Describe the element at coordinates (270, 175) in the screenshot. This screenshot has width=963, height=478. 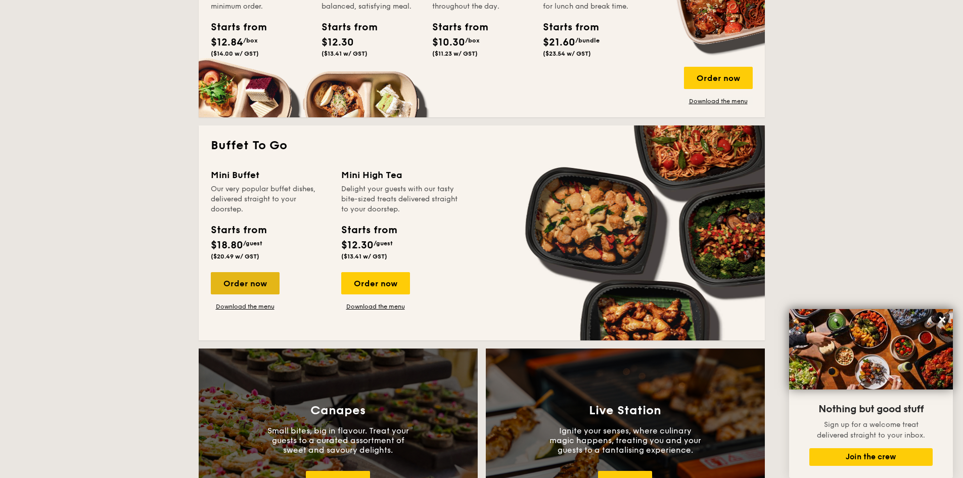
I see `div: Mini Buffet` at that location.